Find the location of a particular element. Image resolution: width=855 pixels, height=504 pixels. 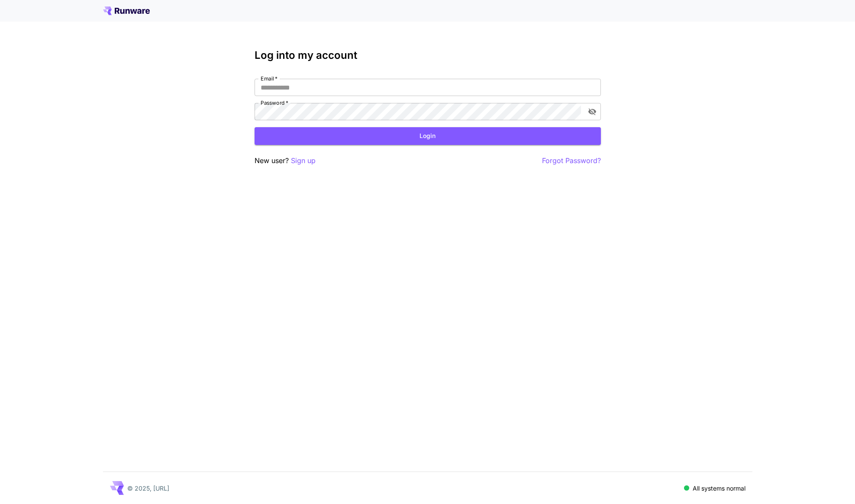

label: Password is located at coordinates (274, 102).